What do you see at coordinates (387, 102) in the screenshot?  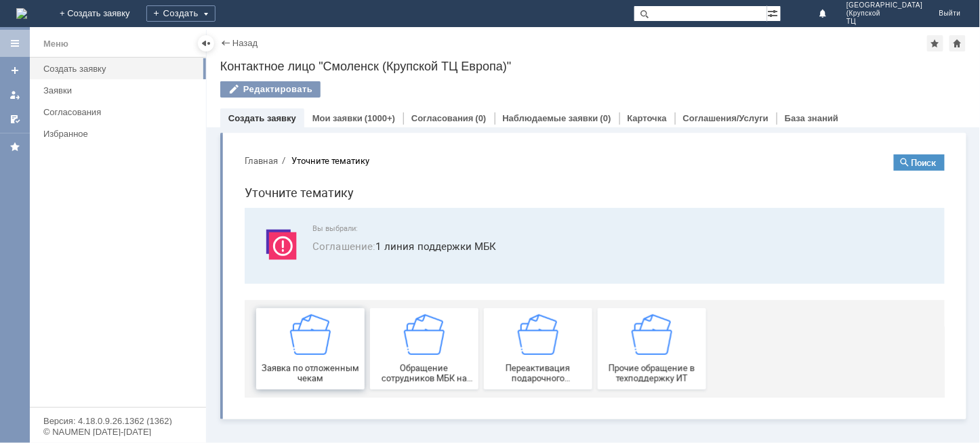 I see `span: 1 линия поддержки МБК` at bounding box center [387, 102].